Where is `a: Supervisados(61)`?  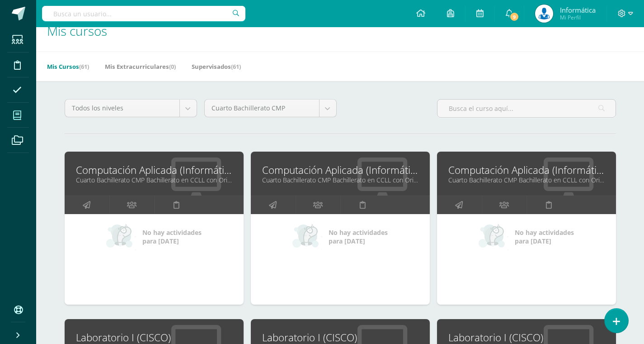 a: Supervisados(61) is located at coordinates (216, 66).